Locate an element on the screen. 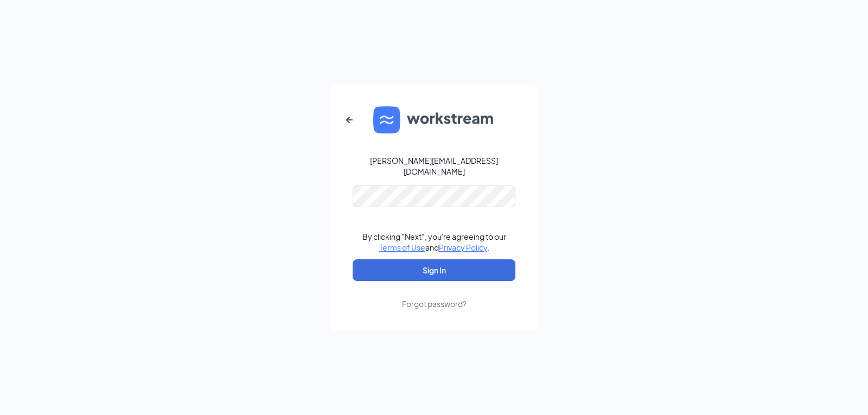 The width and height of the screenshot is (868, 415). a: Privacy Policy is located at coordinates (462, 247).